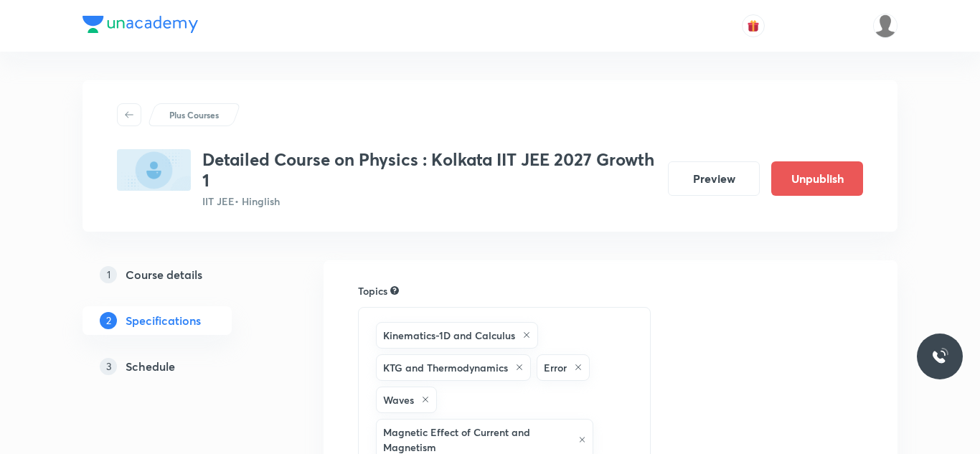 This screenshot has width=980, height=454. I want to click on h6: KTG and Thermodynamics, so click(445, 367).